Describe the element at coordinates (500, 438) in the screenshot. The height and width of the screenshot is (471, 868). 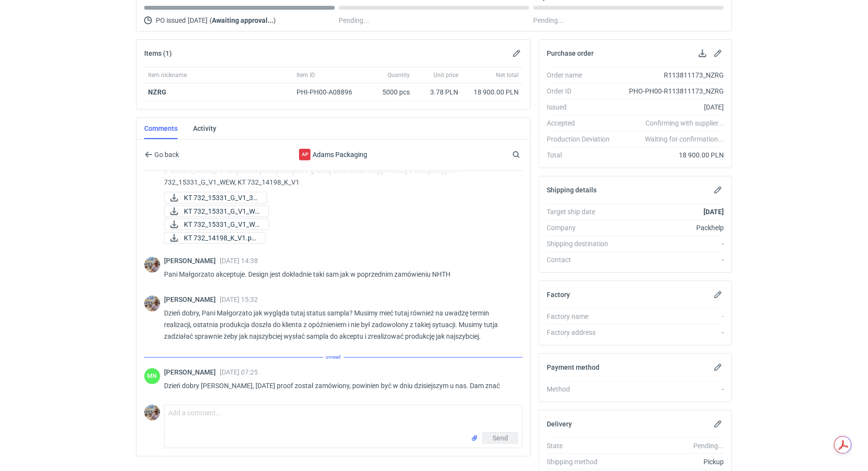
I see `span: Send` at that location.